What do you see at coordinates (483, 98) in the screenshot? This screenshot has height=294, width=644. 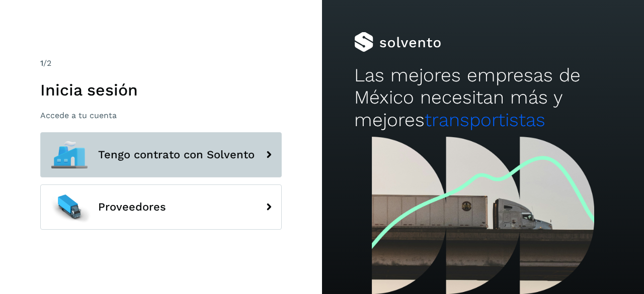 I see `h2: Las mejores empresas de México necesitan más y mejores` at bounding box center [483, 98].